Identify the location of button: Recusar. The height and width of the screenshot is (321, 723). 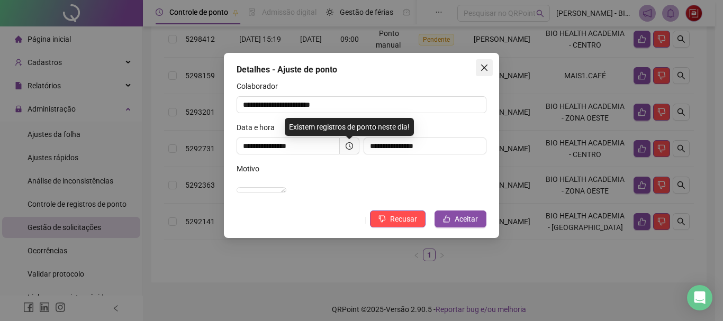
(398, 219).